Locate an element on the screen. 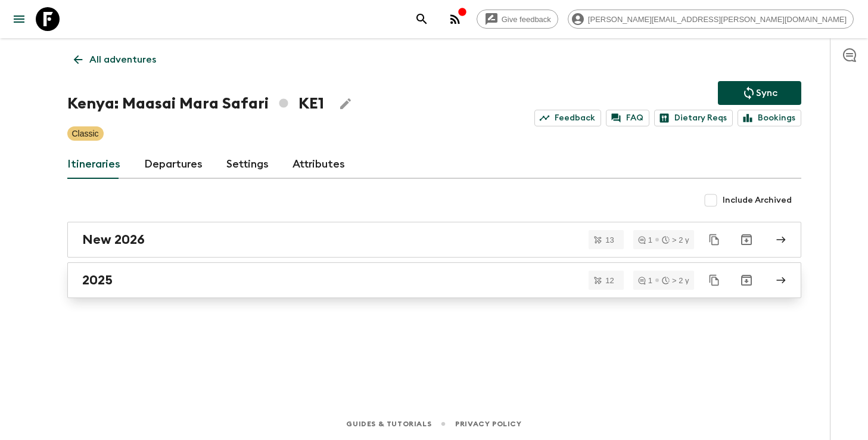  a: Attributes is located at coordinates (319, 165).